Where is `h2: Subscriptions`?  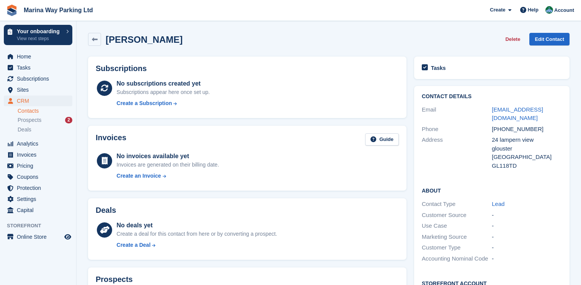 h2: Subscriptions is located at coordinates (247, 69).